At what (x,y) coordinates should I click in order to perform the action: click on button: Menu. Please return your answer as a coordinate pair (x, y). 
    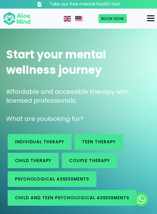
    Looking at the image, I should click on (151, 18).